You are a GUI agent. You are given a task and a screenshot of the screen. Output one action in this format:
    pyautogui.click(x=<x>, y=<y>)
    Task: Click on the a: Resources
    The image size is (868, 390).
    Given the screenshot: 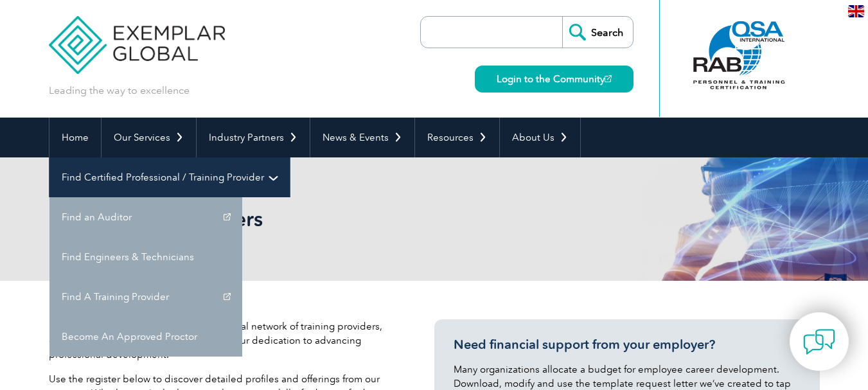 What is the action you would take?
    pyautogui.click(x=457, y=137)
    